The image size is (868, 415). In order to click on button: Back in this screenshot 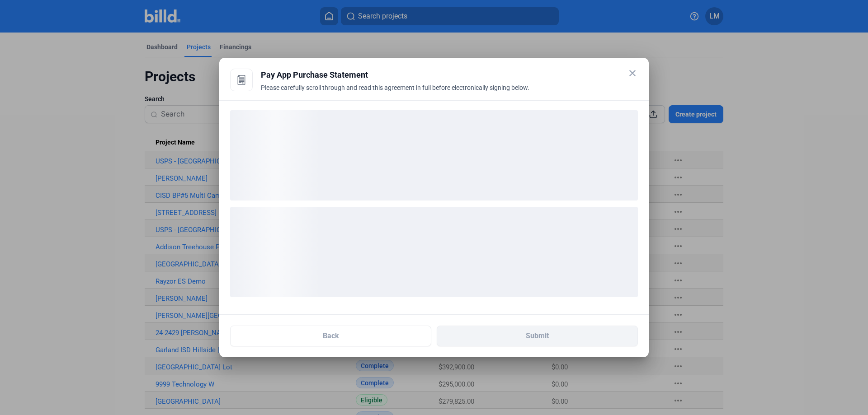, I will do `click(331, 336)`.